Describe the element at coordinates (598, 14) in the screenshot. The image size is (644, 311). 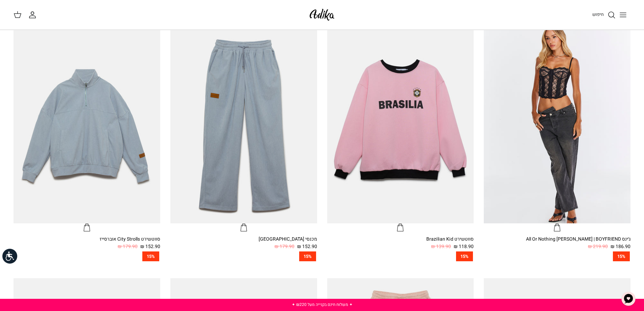
I see `span: חיפוש` at that location.